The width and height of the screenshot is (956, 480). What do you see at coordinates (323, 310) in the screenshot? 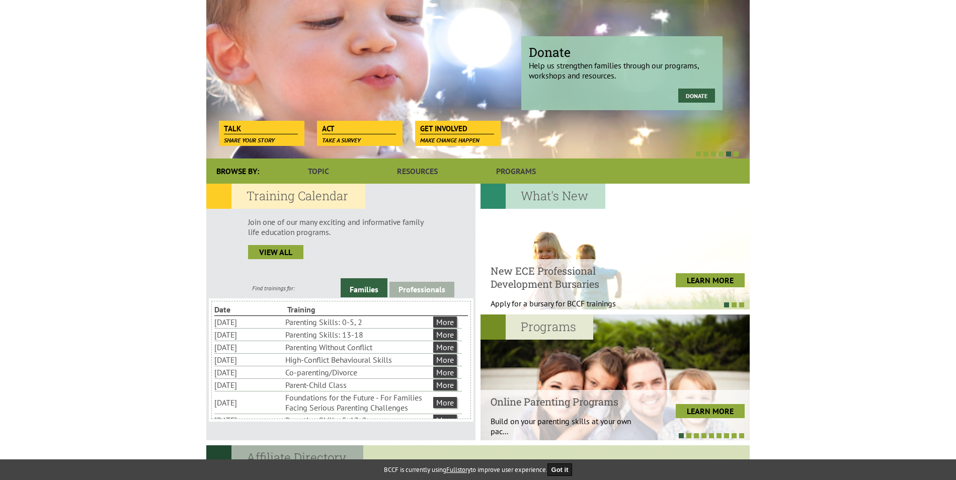
I see `li: Training` at bounding box center [323, 310].